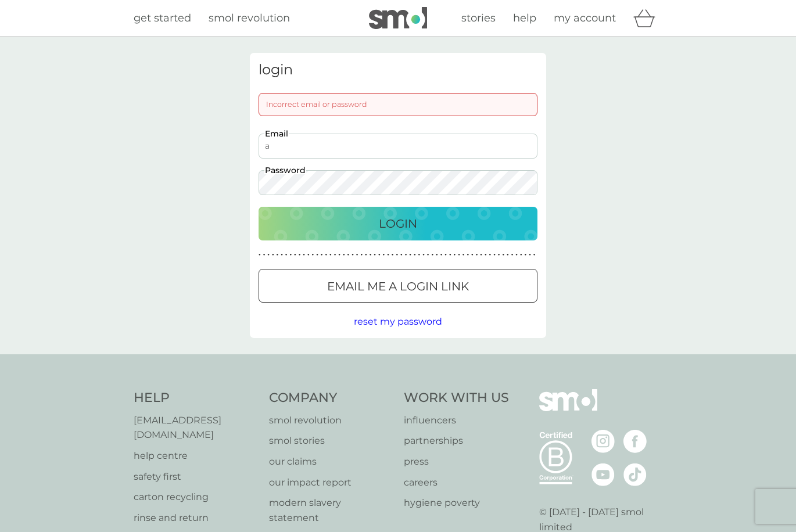 The height and width of the screenshot is (532, 796). I want to click on div: Incorrect email or password, so click(398, 105).